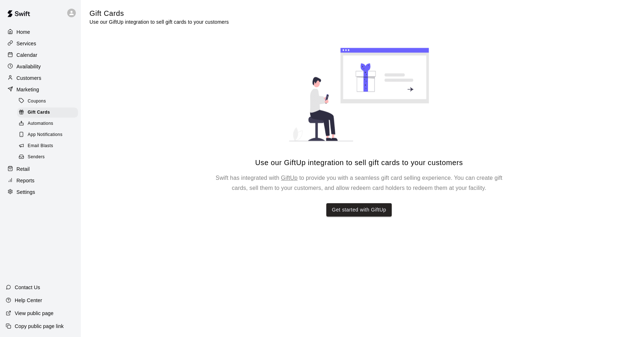  Describe the element at coordinates (48, 124) in the screenshot. I see `div: Automations` at that location.